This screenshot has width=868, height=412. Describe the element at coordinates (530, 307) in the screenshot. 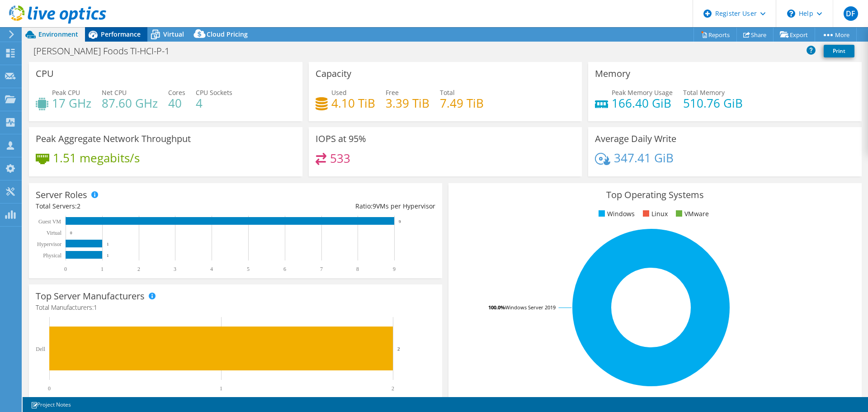

I see `tspan: Windows Server 2019` at that location.